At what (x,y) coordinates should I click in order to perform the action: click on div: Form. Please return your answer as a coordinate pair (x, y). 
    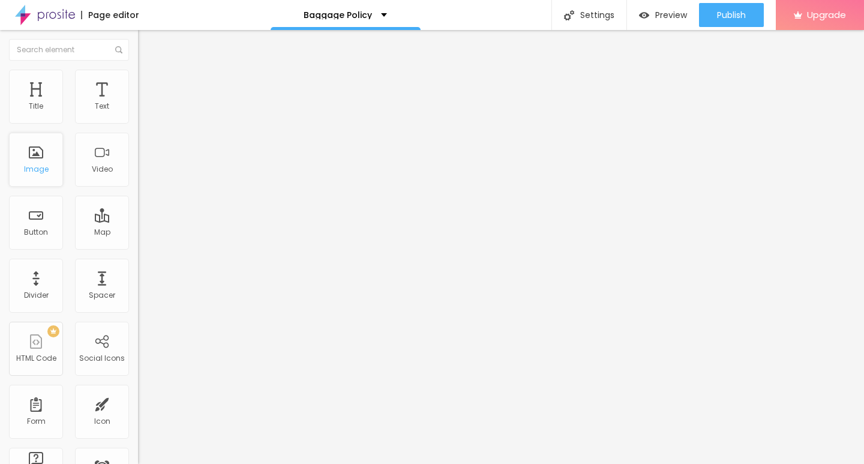
    Looking at the image, I should click on (36, 421).